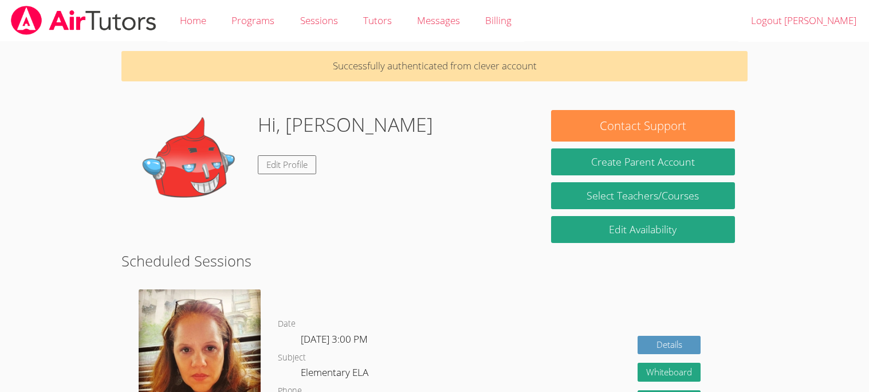 This screenshot has width=869, height=392. I want to click on button: Create Parent Account, so click(643, 162).